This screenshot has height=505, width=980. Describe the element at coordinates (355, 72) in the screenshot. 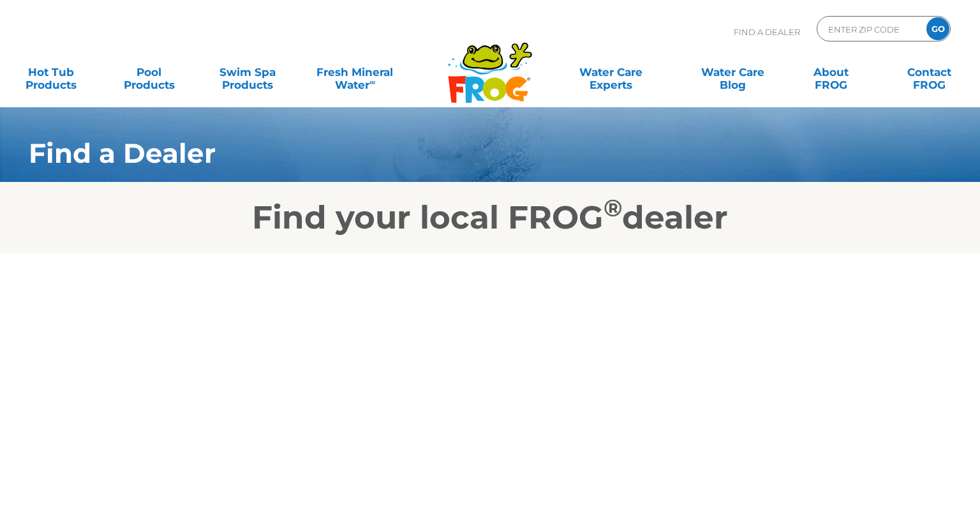

I see `a: Fresh MineralWater∞` at that location.